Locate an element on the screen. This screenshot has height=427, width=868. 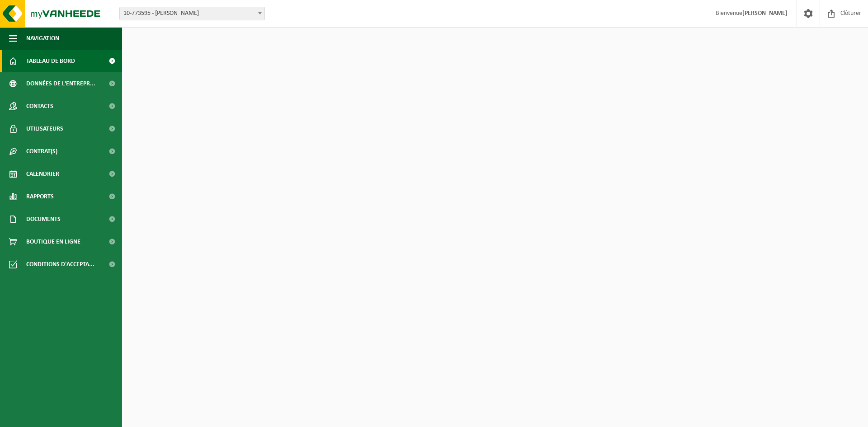
span: Navigation is located at coordinates (42, 38).